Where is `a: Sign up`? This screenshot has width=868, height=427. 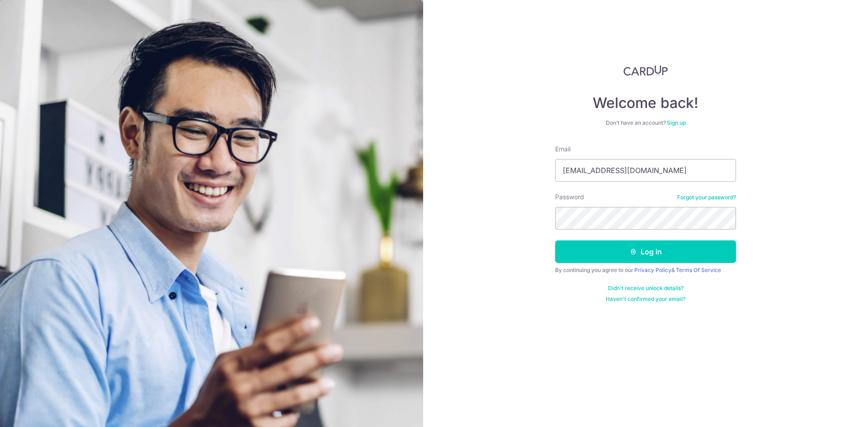 a: Sign up is located at coordinates (676, 122).